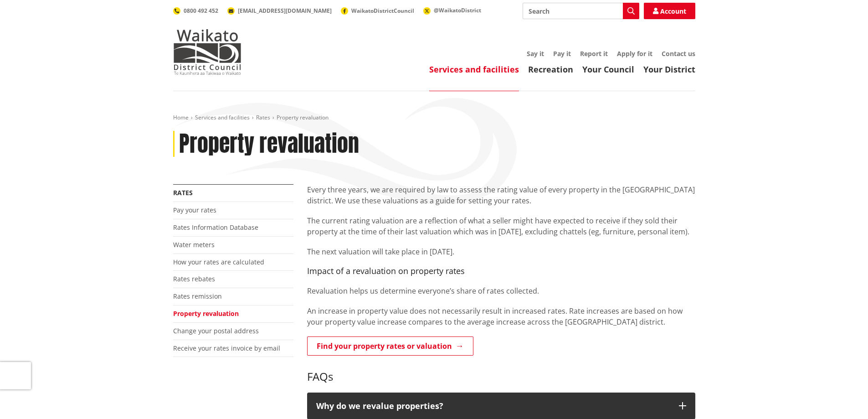 This screenshot has width=868, height=419. What do you see at coordinates (216, 227) in the screenshot?
I see `a: Rates Information Database` at bounding box center [216, 227].